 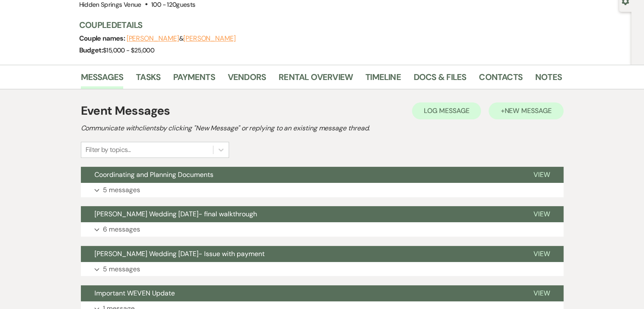 I want to click on span: 100 - 120 guests, so click(x=173, y=5).